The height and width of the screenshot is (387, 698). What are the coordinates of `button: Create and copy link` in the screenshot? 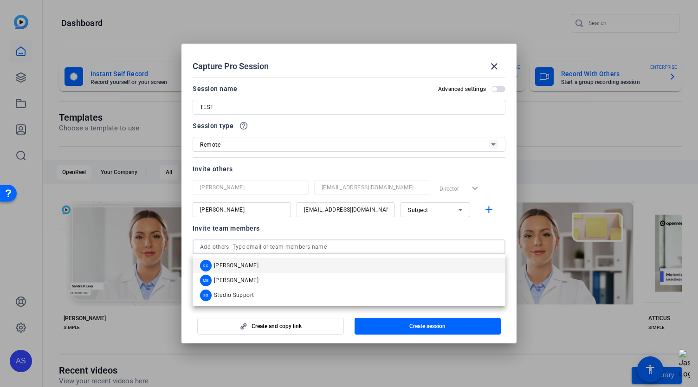 It's located at (271, 326).